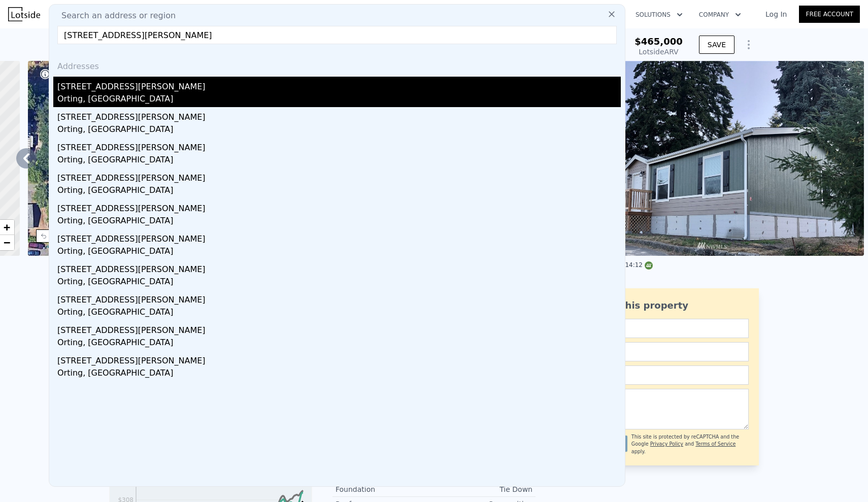 This screenshot has height=502, width=868. I want to click on span: $465,000, so click(658, 42).